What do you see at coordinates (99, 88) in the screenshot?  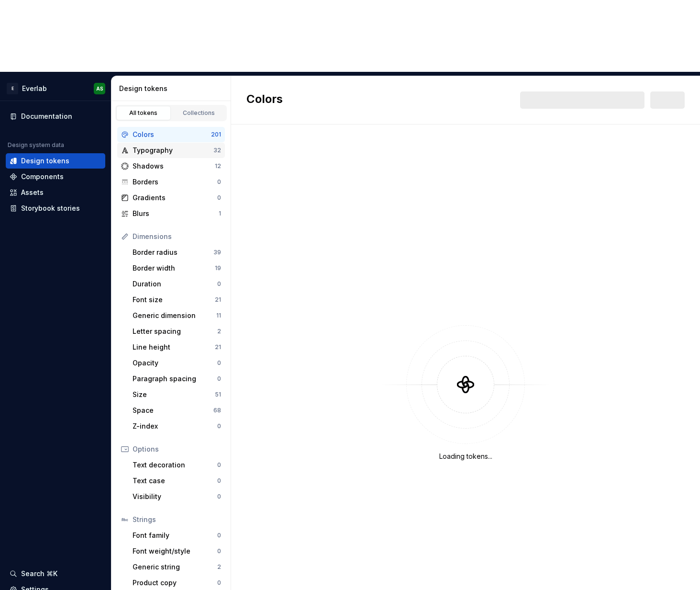 I see `div: AS` at bounding box center [99, 88].